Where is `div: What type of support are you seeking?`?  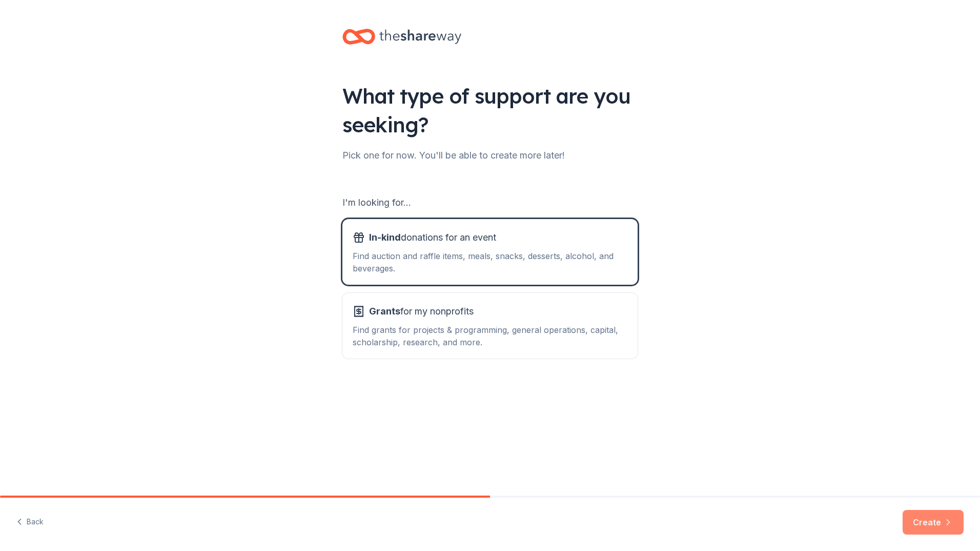
div: What type of support are you seeking? is located at coordinates (490, 110).